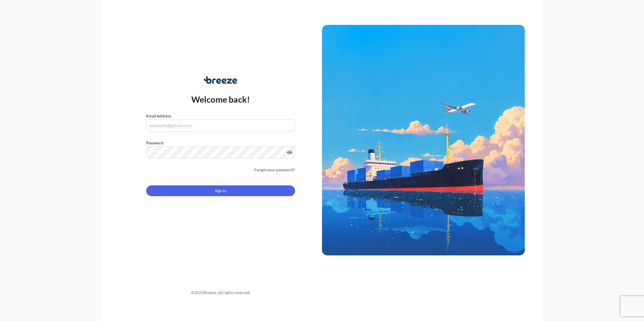  What do you see at coordinates (220, 293) in the screenshot?
I see `div: © 2025 Breeze. All rights reserved.` at bounding box center [220, 293].